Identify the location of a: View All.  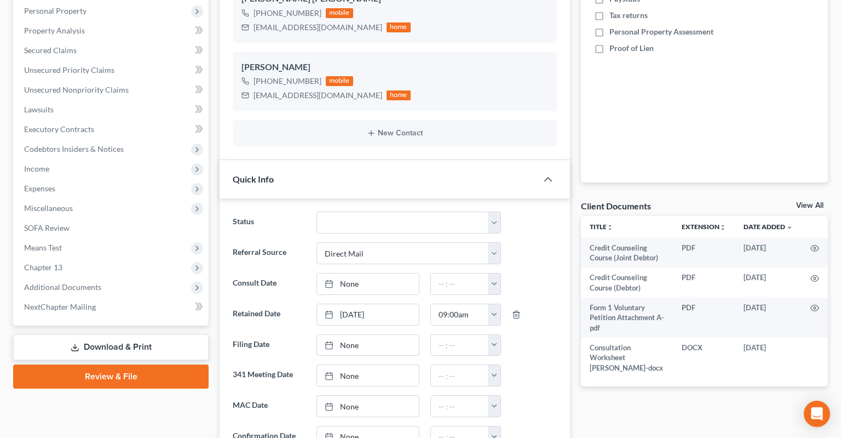
(810, 205).